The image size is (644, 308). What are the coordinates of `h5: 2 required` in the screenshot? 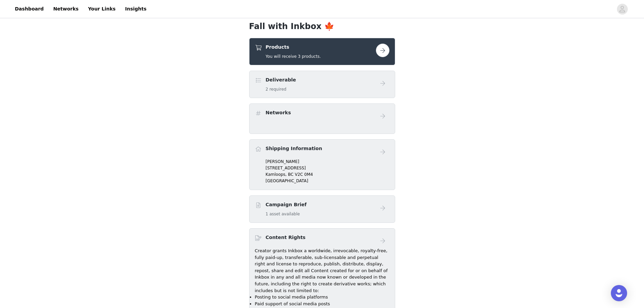 It's located at (281, 90).